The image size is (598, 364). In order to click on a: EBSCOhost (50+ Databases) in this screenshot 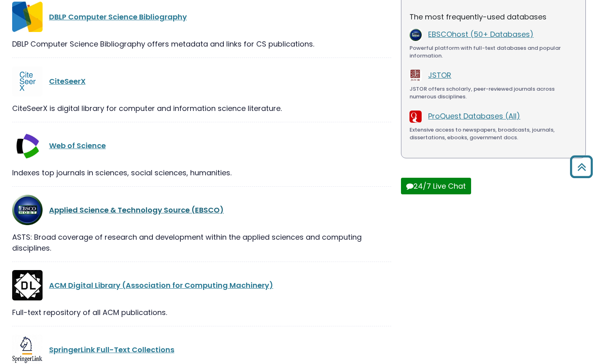, I will do `click(481, 34)`.